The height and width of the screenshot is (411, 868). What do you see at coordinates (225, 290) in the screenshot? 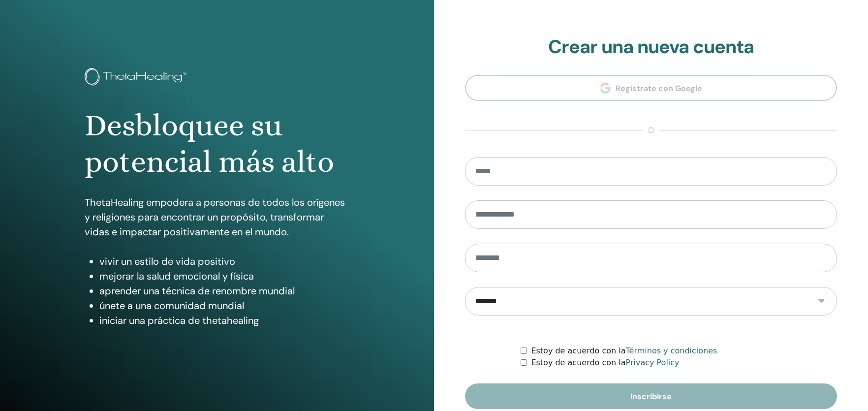
I see `li: aprender una técnica de renombre mundial` at bounding box center [225, 290].